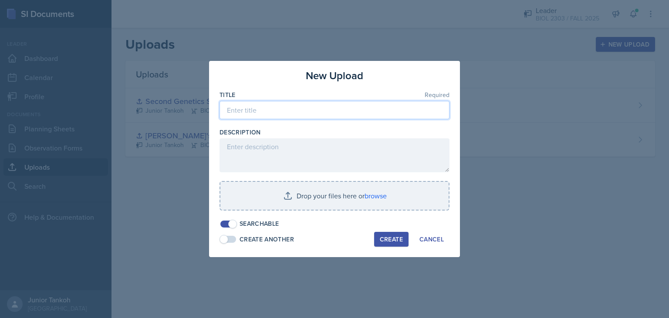  I want to click on div: Create Another, so click(267, 240).